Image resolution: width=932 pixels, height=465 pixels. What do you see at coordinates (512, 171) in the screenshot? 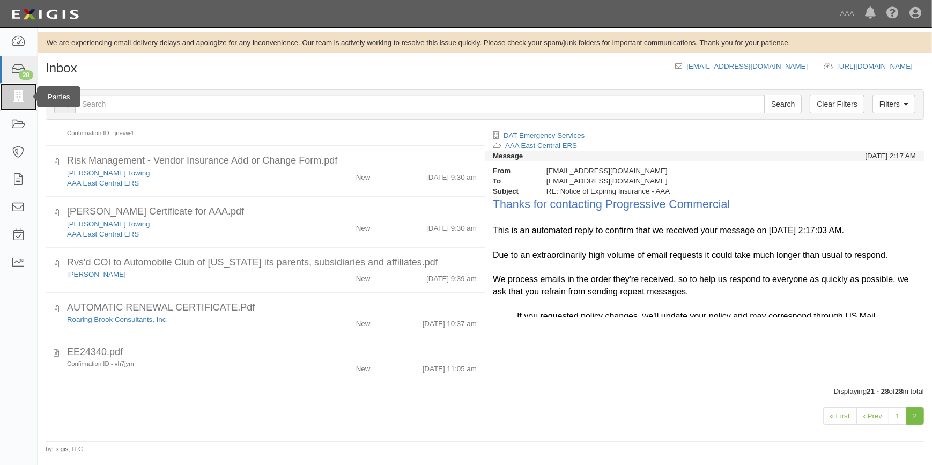
I see `strong: From` at bounding box center [512, 171].